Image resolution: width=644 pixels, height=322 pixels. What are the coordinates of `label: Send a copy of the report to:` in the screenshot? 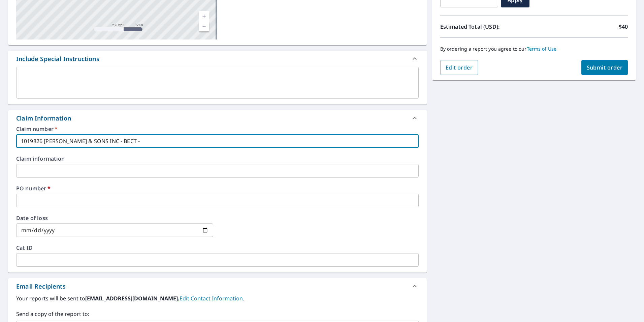 It's located at (218, 314).